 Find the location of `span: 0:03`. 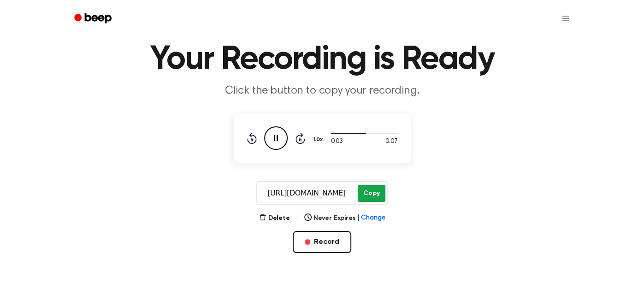

span: 0:03 is located at coordinates (337, 142).